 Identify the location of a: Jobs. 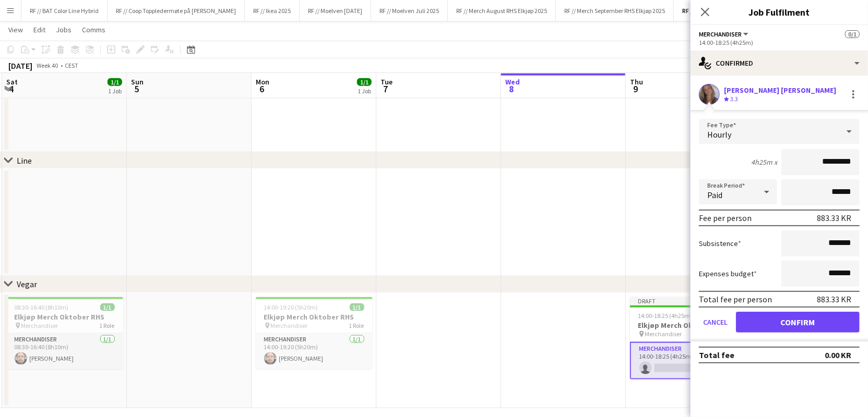
(64, 30).